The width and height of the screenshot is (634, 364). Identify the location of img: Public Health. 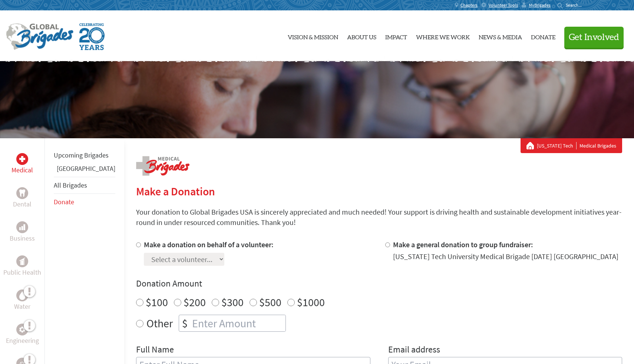
(23, 261).